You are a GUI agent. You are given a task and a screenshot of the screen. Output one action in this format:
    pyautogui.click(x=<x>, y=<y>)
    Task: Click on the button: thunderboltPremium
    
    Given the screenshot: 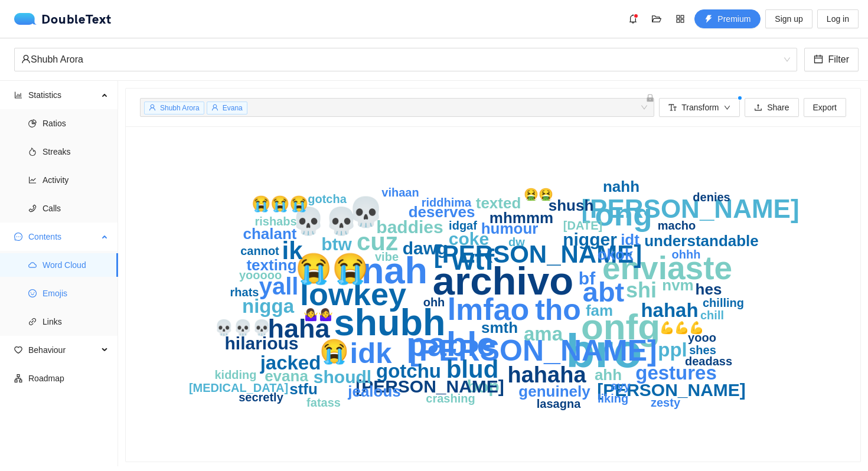 What is the action you would take?
    pyautogui.click(x=727, y=19)
    